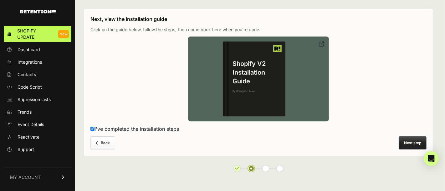  I want to click on img: Retention.com, so click(38, 12).